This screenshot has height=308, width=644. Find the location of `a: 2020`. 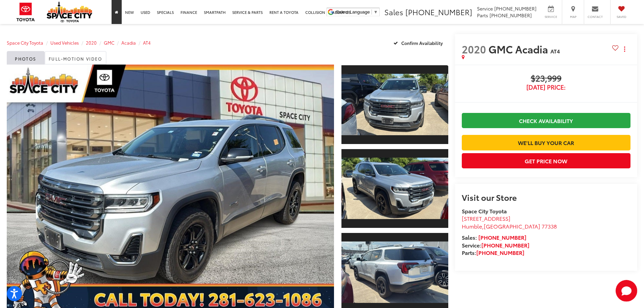

a: 2020 is located at coordinates (91, 43).